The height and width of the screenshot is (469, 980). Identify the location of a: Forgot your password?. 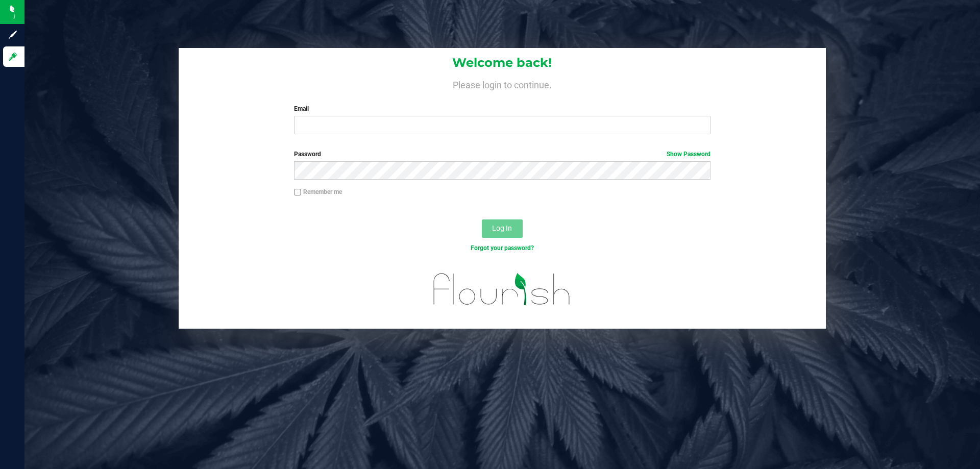
(502, 248).